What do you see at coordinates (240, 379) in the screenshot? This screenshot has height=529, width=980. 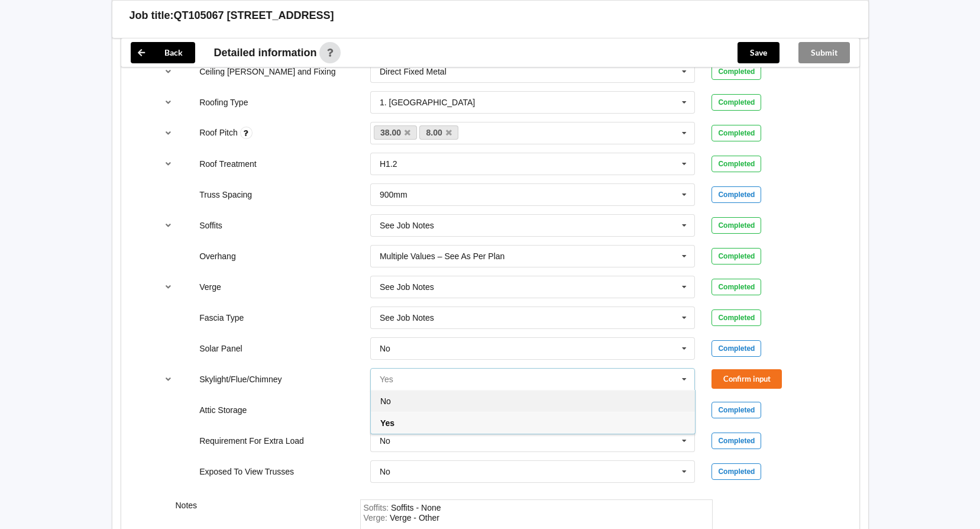 I see `label: Skylight/Flue/Chimney` at bounding box center [240, 379].